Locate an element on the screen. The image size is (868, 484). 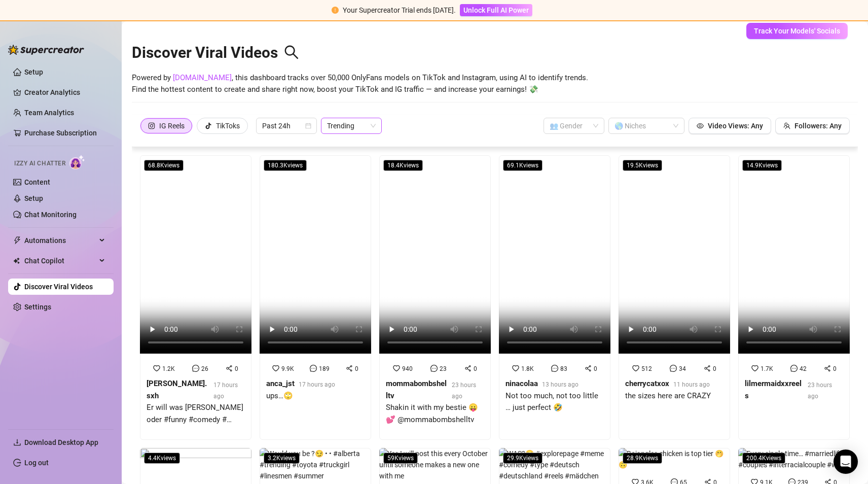
span: 69.1K views is located at coordinates (523, 165).